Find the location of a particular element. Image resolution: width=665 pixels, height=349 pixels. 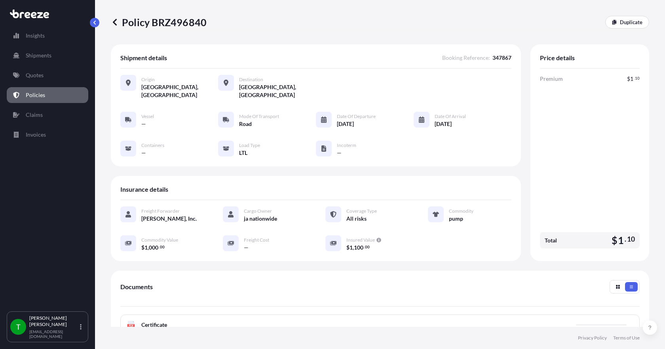

p: Privacy Policy is located at coordinates (592, 338).